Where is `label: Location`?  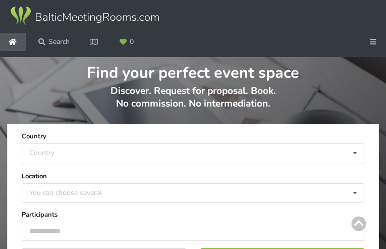
label: Location is located at coordinates (193, 176).